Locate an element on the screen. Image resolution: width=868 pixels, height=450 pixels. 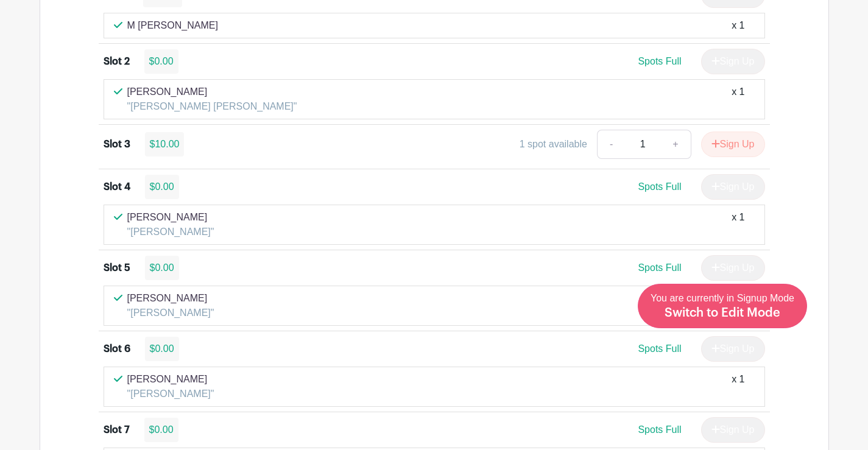
div: Slot 3 is located at coordinates (117, 145).